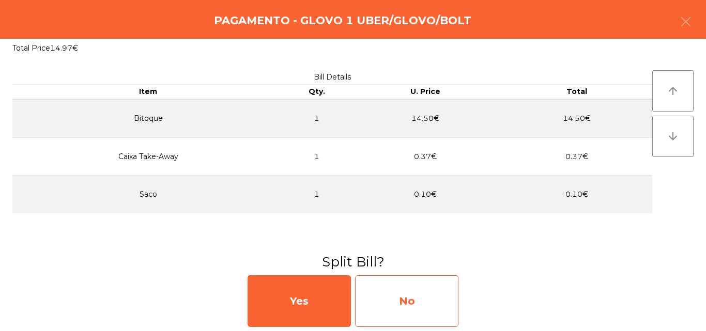  Describe the element at coordinates (148, 92) in the screenshot. I see `th: Item` at that location.